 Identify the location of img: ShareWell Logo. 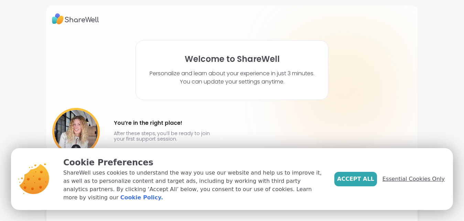
(75, 19).